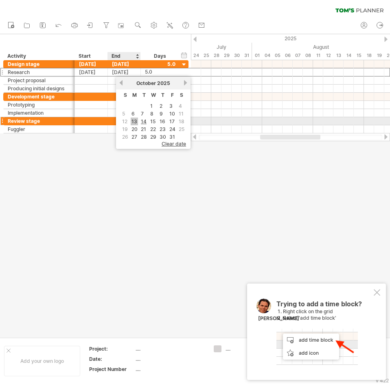 Image resolution: width=390 pixels, height=384 pixels. What do you see at coordinates (39, 64) in the screenshot?
I see `div: Design stage` at bounding box center [39, 64].